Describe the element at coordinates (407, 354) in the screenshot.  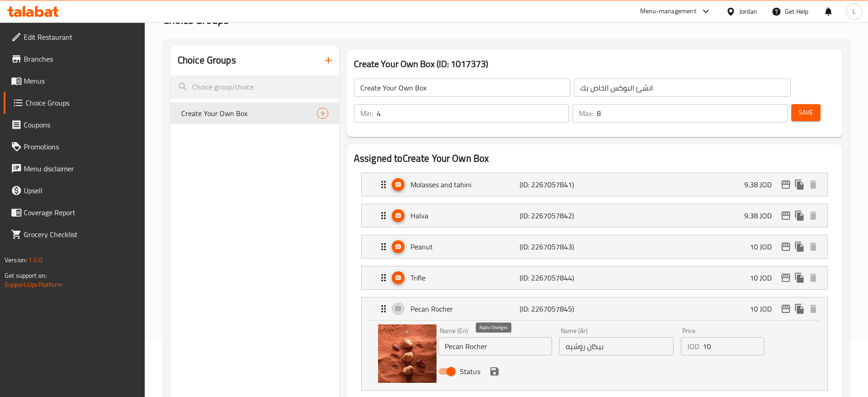
I see `img: Pecan Rocher` at that location.